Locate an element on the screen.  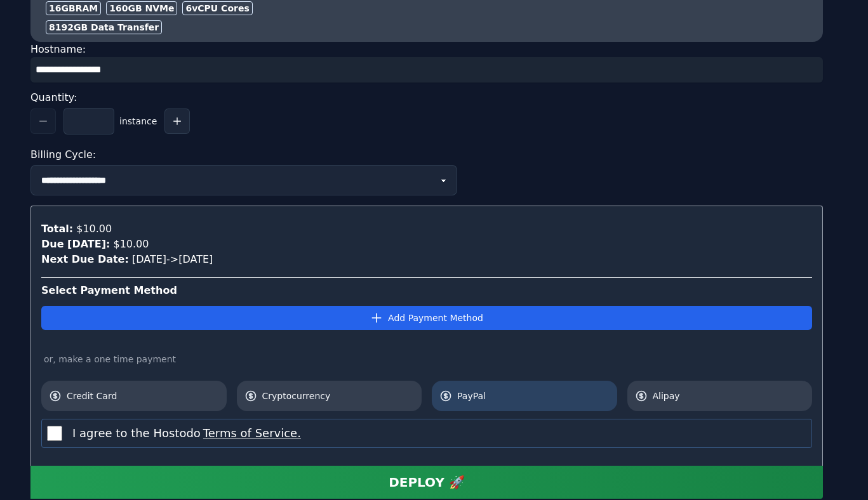
label: I agree to the Hostodo is located at coordinates (187, 434).